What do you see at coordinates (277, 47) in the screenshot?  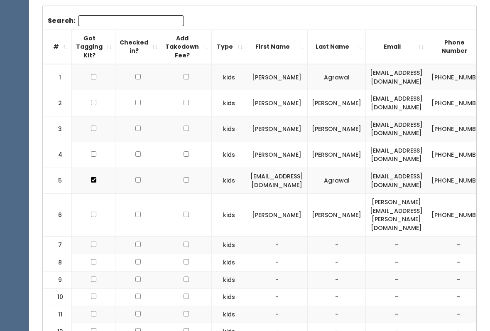 I see `th: First Name: activate to sort column ascending` at bounding box center [277, 47].